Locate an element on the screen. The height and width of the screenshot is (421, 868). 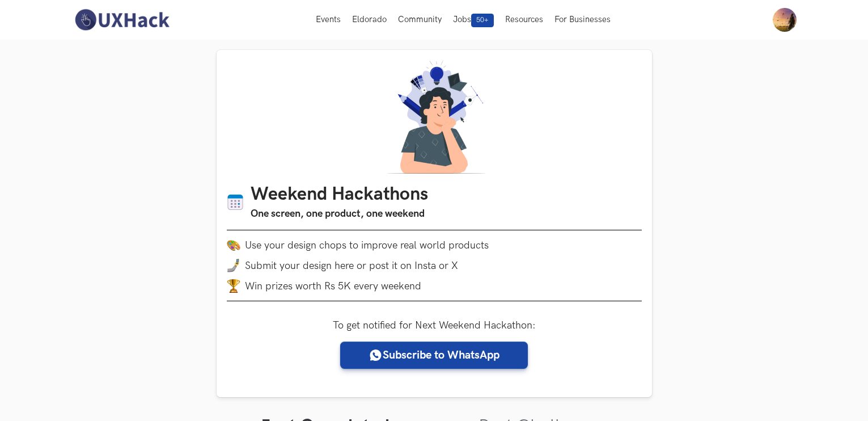
h3: One screen, one product, one weekend is located at coordinates (339, 214).